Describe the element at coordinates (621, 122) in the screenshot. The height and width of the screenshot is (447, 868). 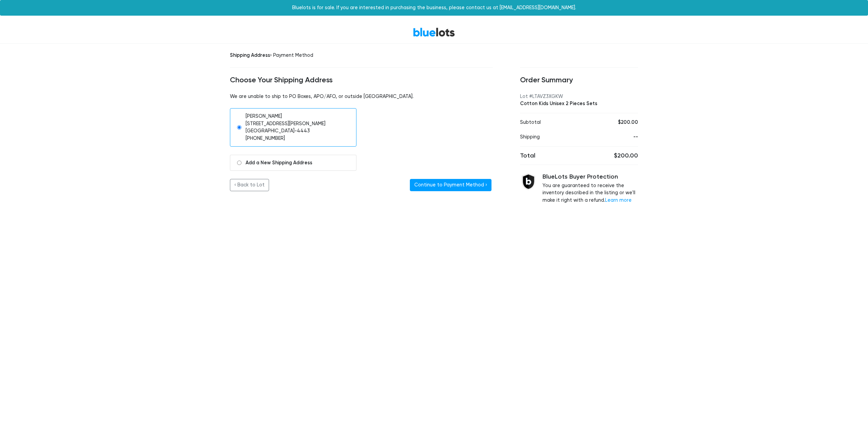
I see `div: $200.00` at that location.